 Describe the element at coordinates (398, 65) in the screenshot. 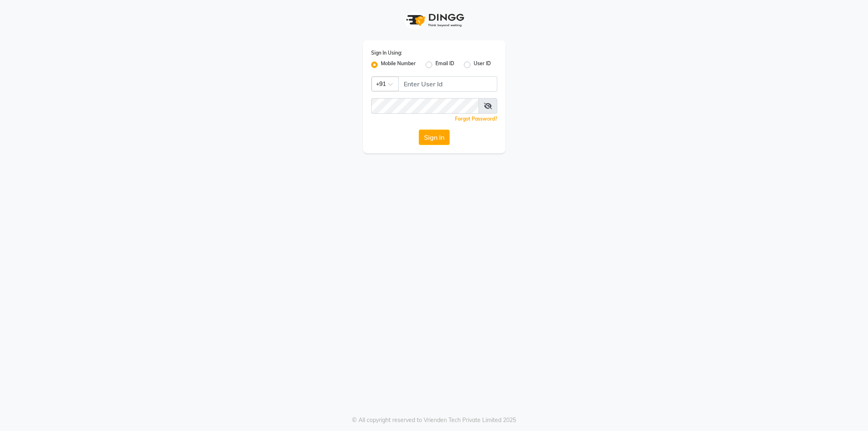

I see `label: Mobile Number` at that location.